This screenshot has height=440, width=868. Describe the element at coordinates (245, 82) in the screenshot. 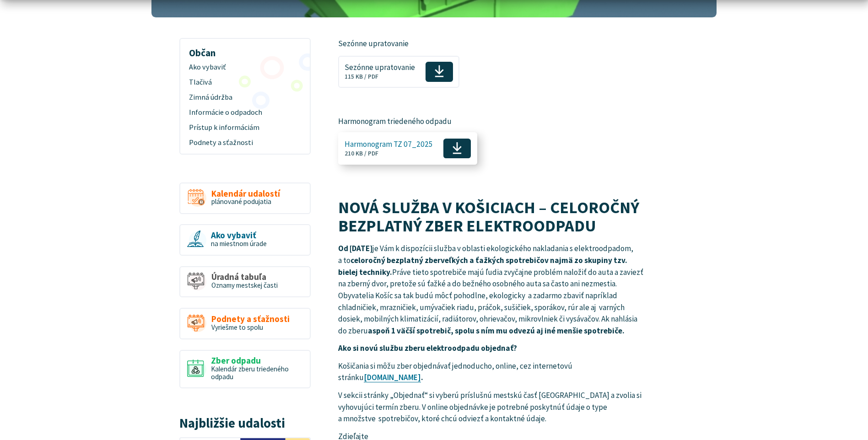

I see `a: Tlačivá` at that location.